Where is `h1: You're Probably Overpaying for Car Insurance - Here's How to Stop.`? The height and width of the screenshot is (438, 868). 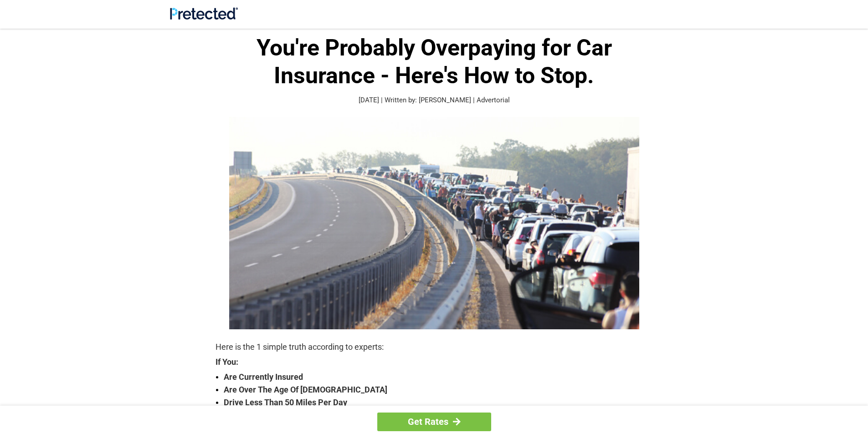 h1: You're Probably Overpaying for Car Insurance - Here's How to Stop. is located at coordinates (434, 62).